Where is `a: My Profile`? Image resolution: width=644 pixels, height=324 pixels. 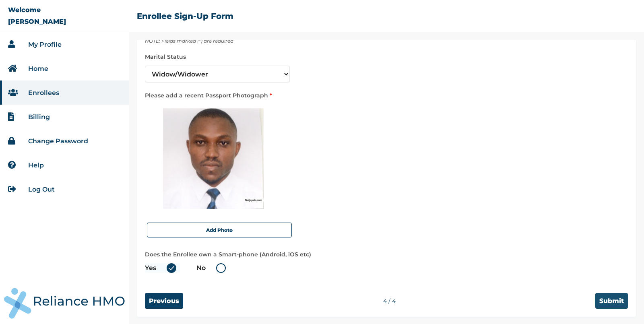
a: My Profile is located at coordinates (45, 44).